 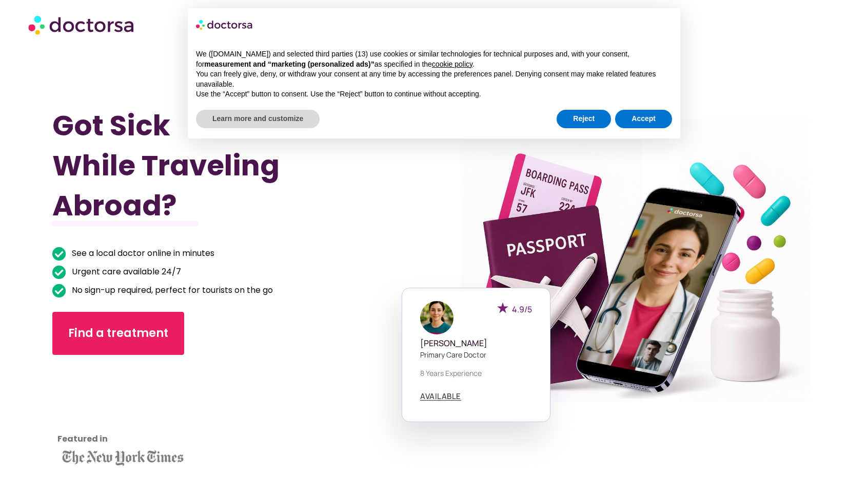 I want to click on p: Primary care doctor, so click(x=477, y=355).